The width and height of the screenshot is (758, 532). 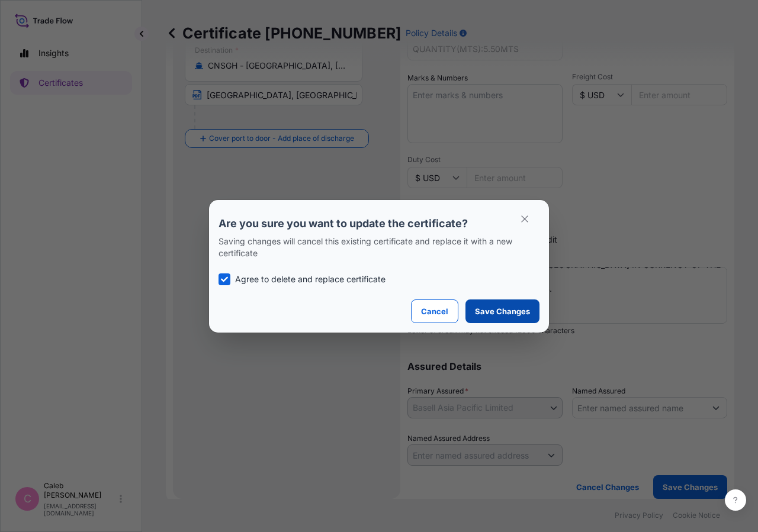 I want to click on p: Are you sure you want to update the certificate?, so click(x=379, y=224).